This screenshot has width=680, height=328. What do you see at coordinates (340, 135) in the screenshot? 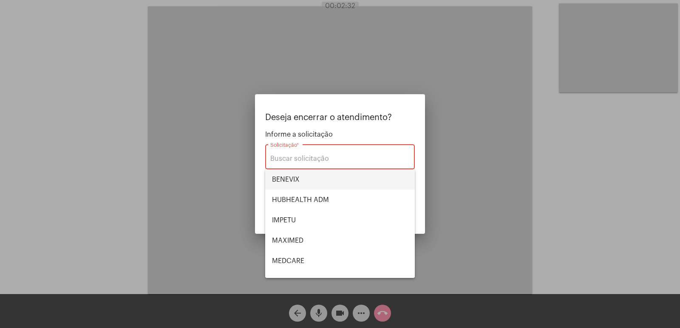
I see `span: Informe a solicitação` at bounding box center [340, 135].